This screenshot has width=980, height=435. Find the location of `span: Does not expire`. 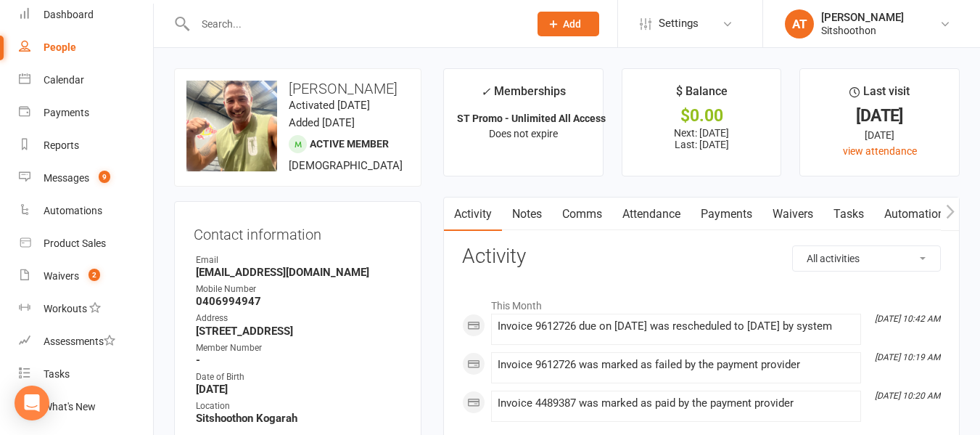

span: Does not expire is located at coordinates (523, 133).